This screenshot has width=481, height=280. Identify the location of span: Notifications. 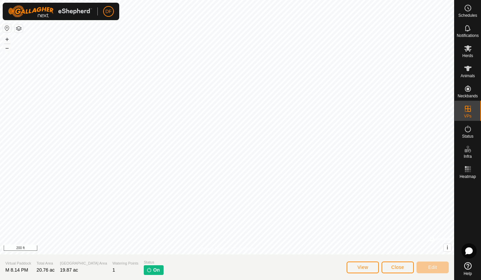
(467, 36).